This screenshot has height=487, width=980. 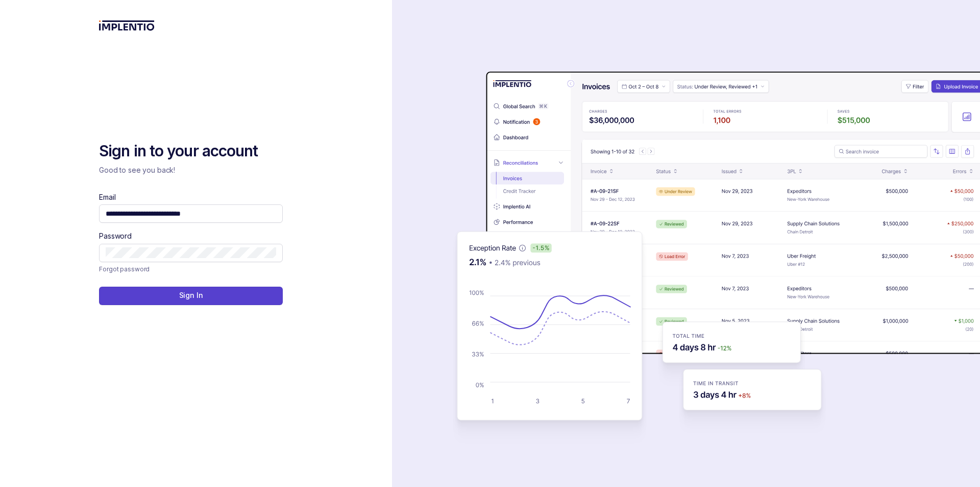 What do you see at coordinates (191, 170) in the screenshot?
I see `p: Good to see you back!` at bounding box center [191, 170].